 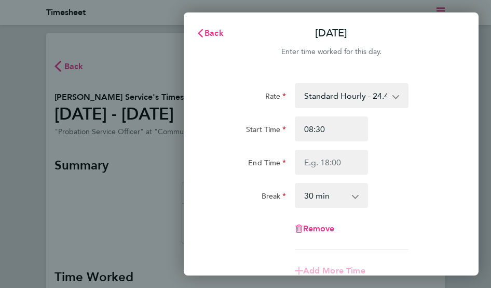 What do you see at coordinates (276, 98) in the screenshot?
I see `label: Rate` at bounding box center [276, 98].